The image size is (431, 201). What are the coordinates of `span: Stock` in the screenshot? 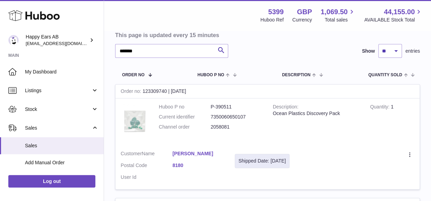 It's located at (58, 109).